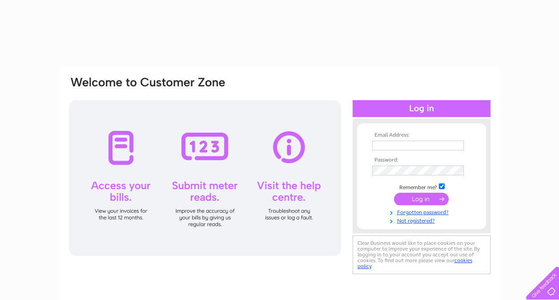 The height and width of the screenshot is (300, 559). Describe the element at coordinates (422, 160) in the screenshot. I see `th: Password:` at that location.